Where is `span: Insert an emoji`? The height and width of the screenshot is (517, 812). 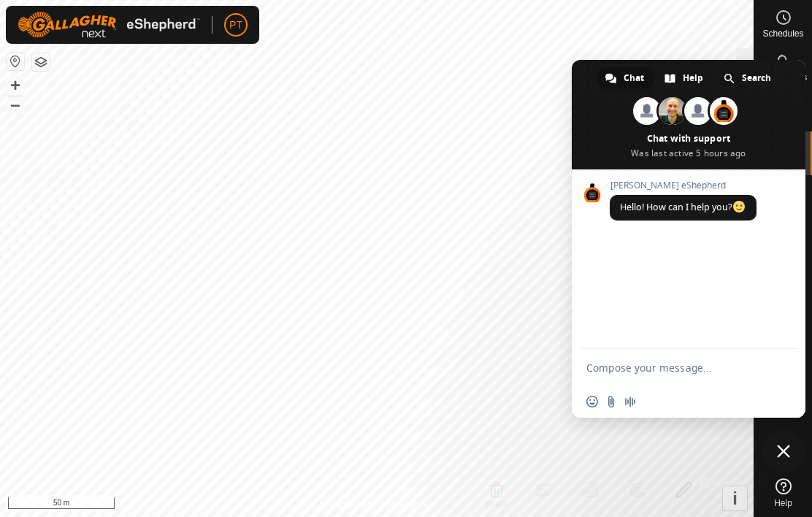 span: Insert an emoji is located at coordinates (592, 402).